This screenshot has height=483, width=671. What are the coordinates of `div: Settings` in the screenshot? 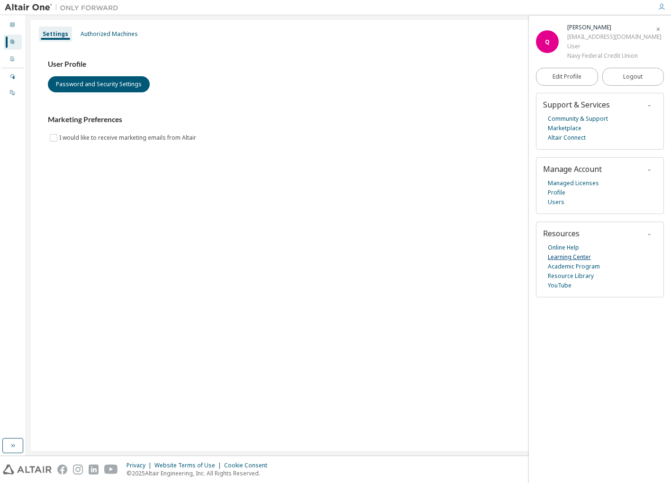 It's located at (55, 34).